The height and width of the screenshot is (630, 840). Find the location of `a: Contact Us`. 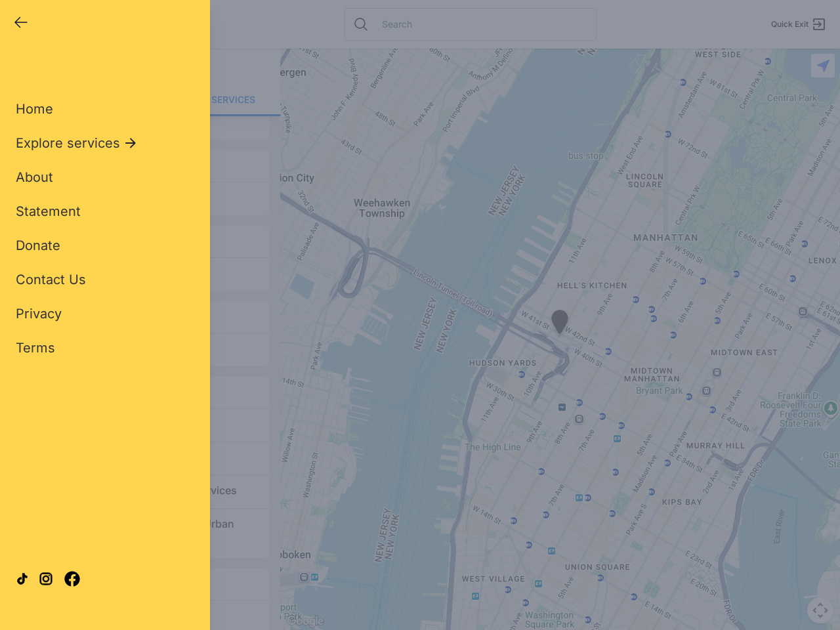

a: Contact Us is located at coordinates (50, 280).